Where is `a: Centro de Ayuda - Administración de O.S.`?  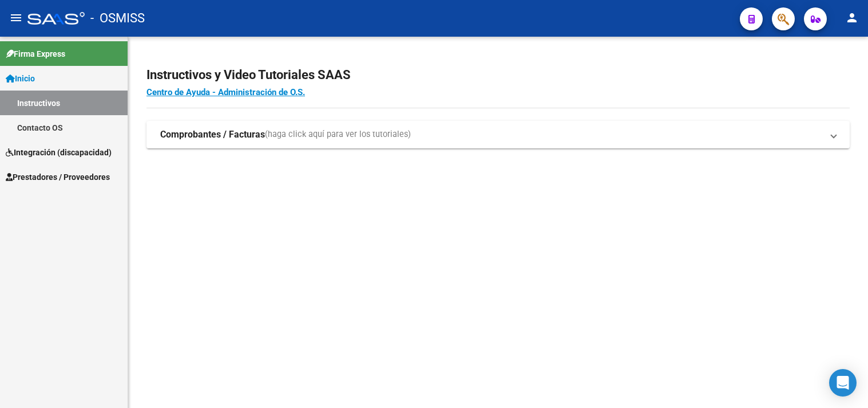
a: Centro de Ayuda - Administración de O.S. is located at coordinates (225, 92).